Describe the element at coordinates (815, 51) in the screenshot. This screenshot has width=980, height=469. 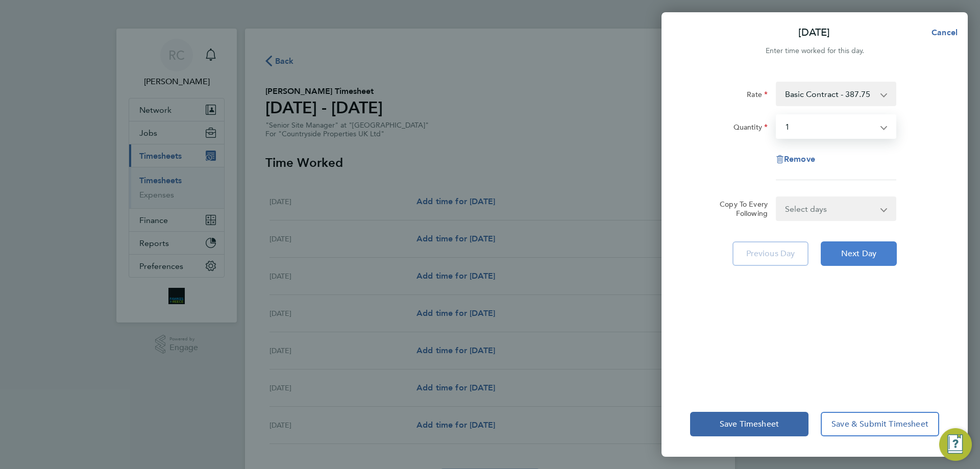
I see `div: Enter time worked for this day.` at that location.